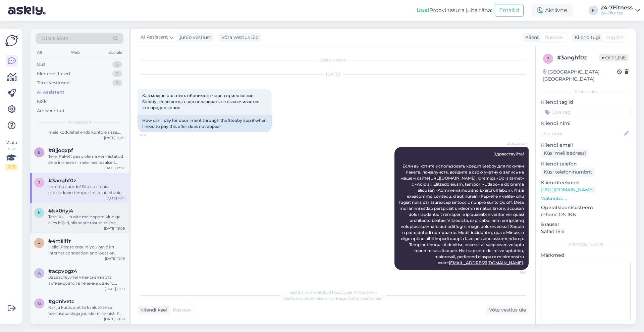  What do you see at coordinates (586, 224) in the screenshot?
I see `p: Brauser` at bounding box center [586, 224].